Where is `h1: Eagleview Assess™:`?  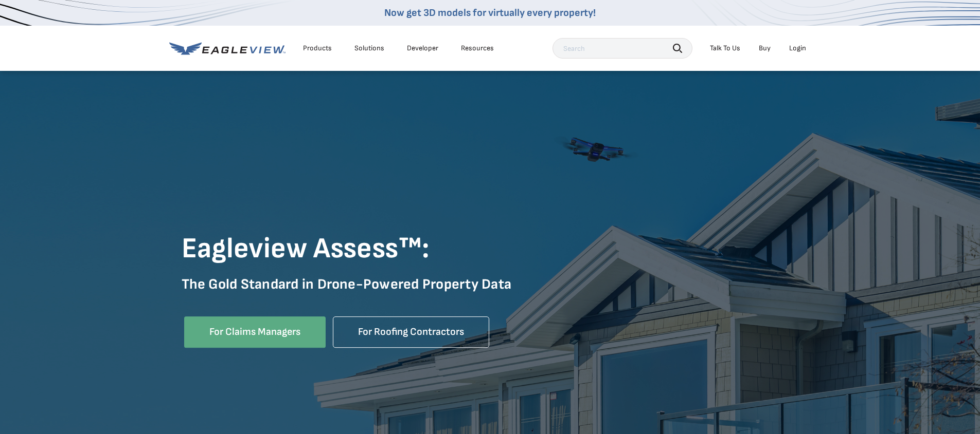
h1: Eagleview Assess™: is located at coordinates (490, 249).